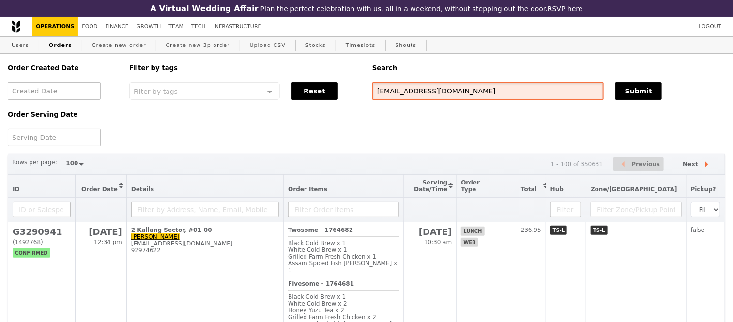  What do you see at coordinates (90, 27) in the screenshot?
I see `a: Food` at bounding box center [90, 27].